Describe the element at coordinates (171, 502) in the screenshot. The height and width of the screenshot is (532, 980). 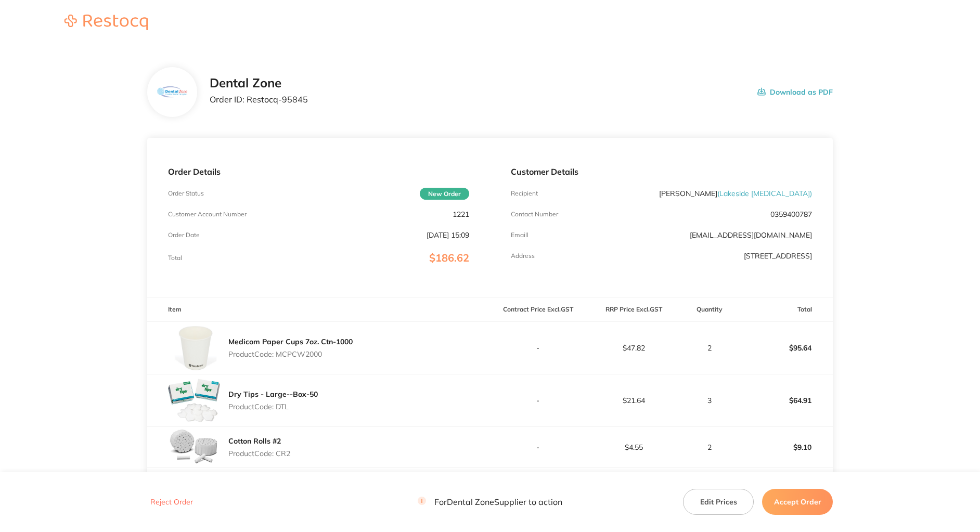
I see `button: Reject Order` at that location.